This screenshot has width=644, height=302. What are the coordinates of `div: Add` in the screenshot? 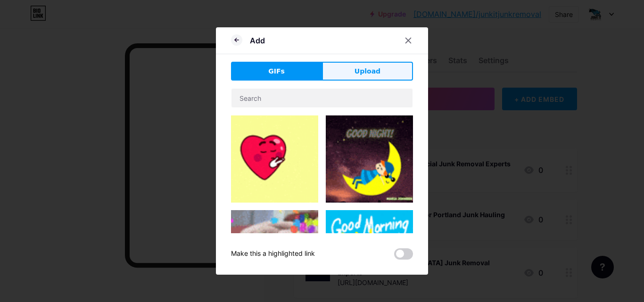 It's located at (257, 41).